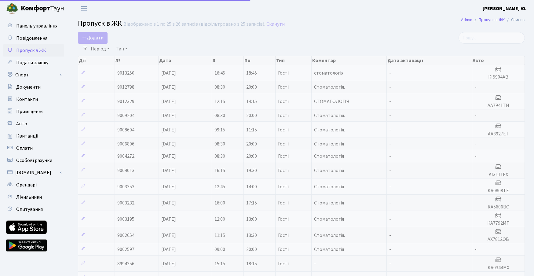  I want to click on h5: КА0344МХ, so click(498, 268).